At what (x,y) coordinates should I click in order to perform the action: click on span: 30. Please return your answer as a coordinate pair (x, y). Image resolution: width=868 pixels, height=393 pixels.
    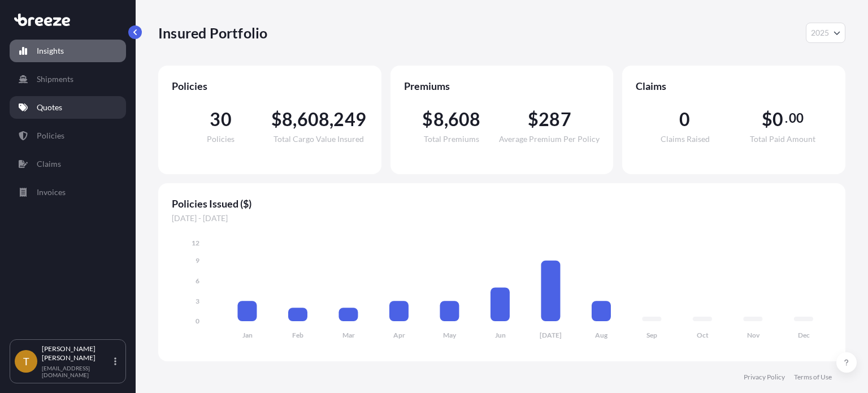
    Looking at the image, I should click on (221, 119).